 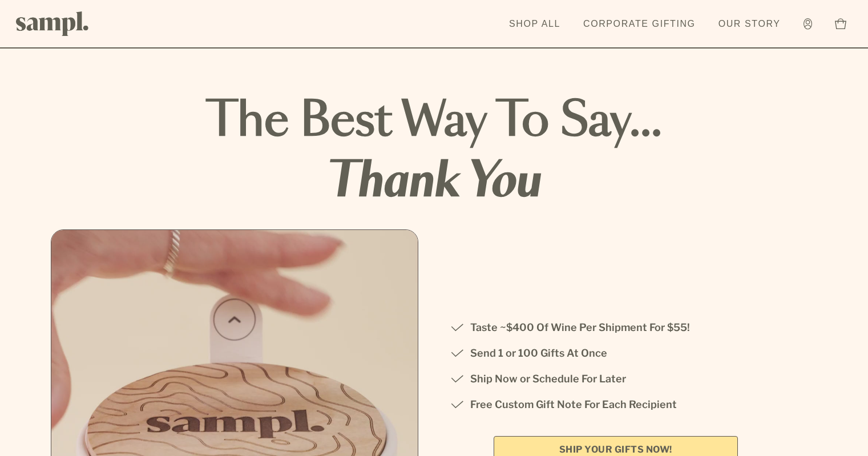 I want to click on li: Ship Now or Schedule For Later, so click(x=616, y=379).